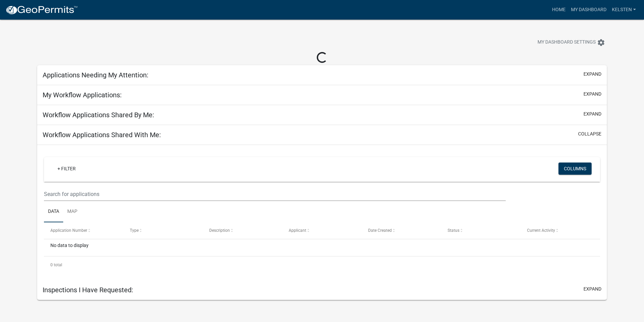 This screenshot has height=322, width=644. What do you see at coordinates (322, 230) in the screenshot?
I see `datatable-header-cell: Applicant` at bounding box center [322, 230].